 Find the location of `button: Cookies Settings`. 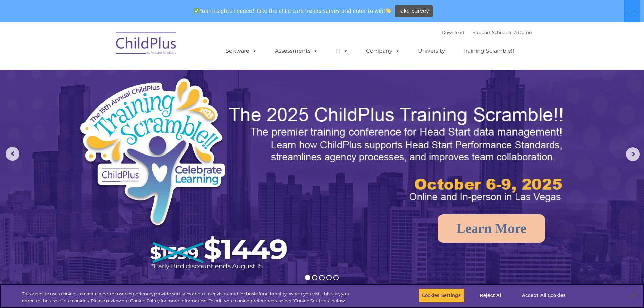

button: Cookies Settings is located at coordinates (441, 296).